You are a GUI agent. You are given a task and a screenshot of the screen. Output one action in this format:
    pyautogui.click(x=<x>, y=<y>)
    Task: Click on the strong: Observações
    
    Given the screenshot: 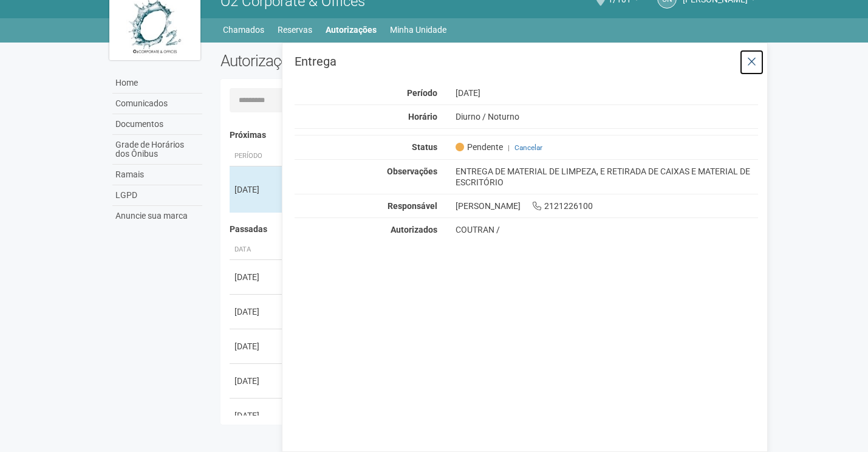 What is the action you would take?
    pyautogui.click(x=412, y=172)
    